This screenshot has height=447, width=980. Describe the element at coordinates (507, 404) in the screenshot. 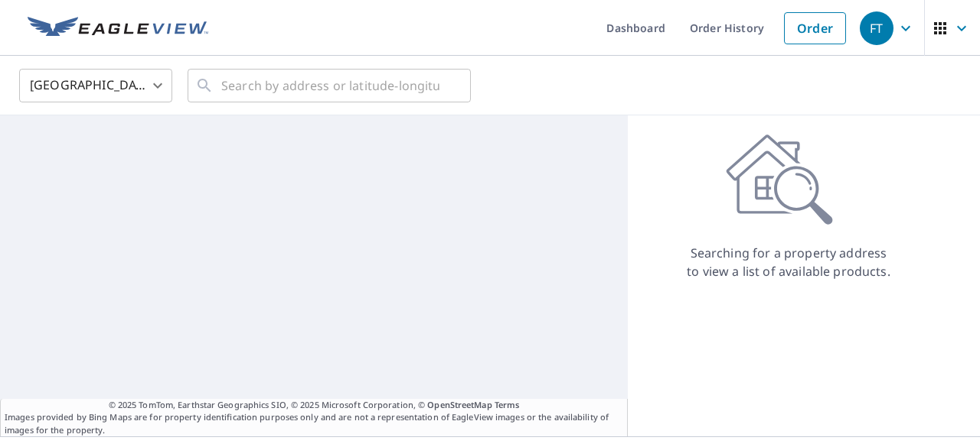

I see `a: Terms` at that location.